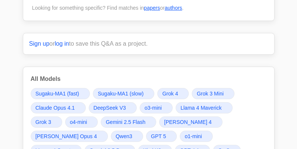 The image size is (297, 149). I want to click on span: o3-mini, so click(153, 108).